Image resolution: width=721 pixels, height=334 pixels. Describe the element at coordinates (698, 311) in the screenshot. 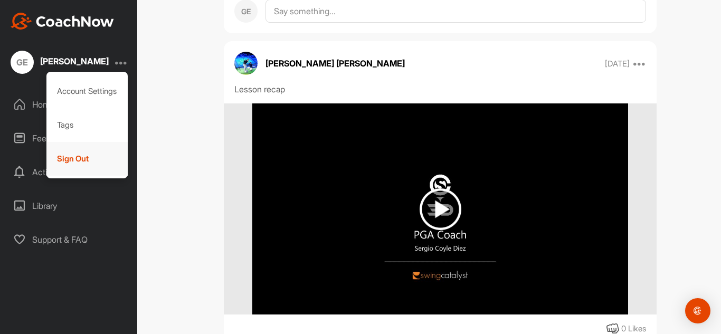

I see `div: Open Intercom Messenger` at that location.